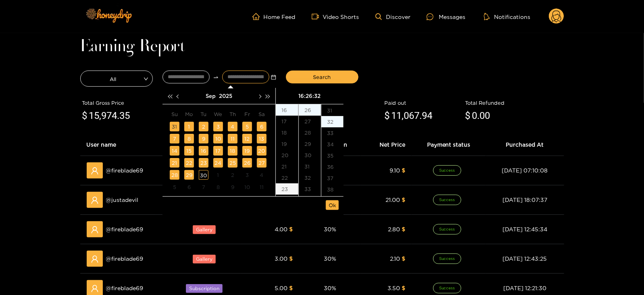 This screenshot has height=295, width=644. What do you see at coordinates (203, 187) in the screenshot?
I see `td: 2025-10-07` at bounding box center [203, 187].